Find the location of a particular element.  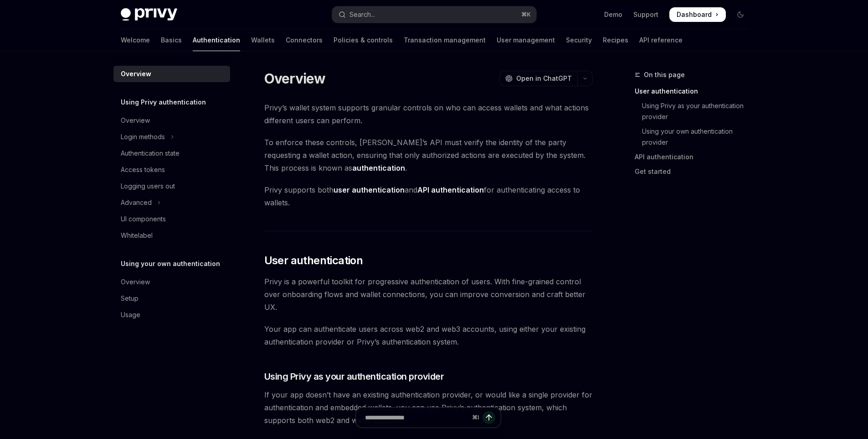

button: Send message is located at coordinates (489, 417).